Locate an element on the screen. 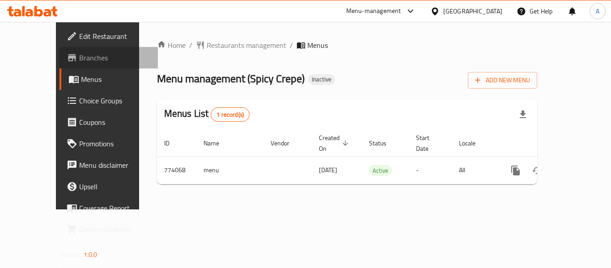  a: Restaurants management is located at coordinates (241, 45).